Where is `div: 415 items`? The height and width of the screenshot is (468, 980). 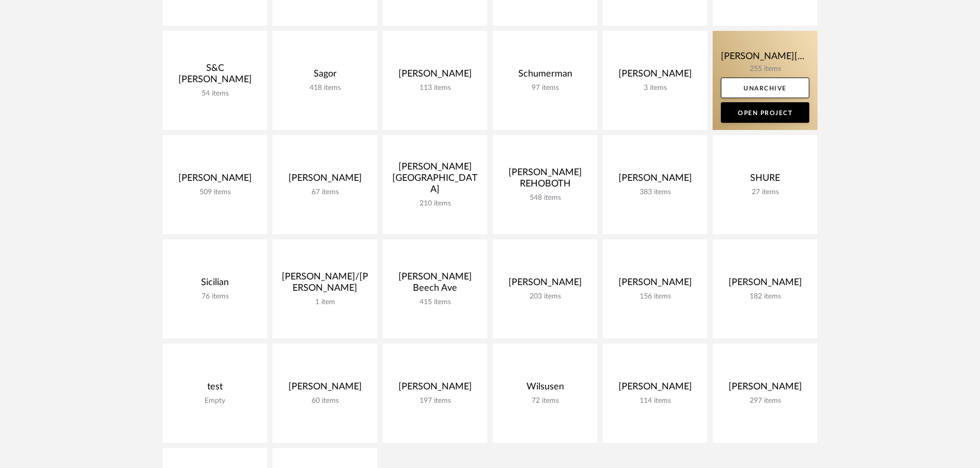 div: 415 items is located at coordinates (435, 302).